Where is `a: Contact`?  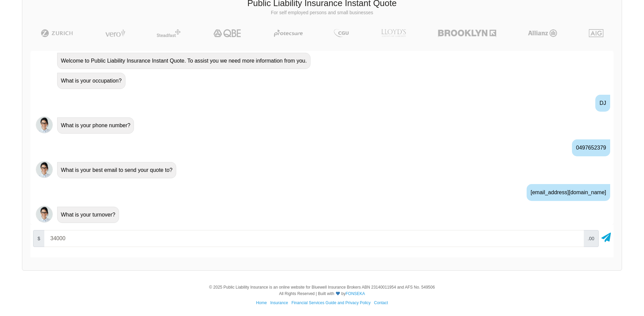
a: Contact is located at coordinates (381, 303).